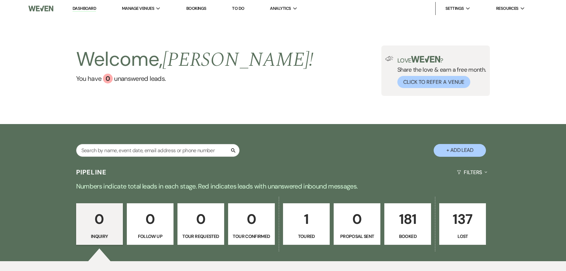  I want to click on p: Toured, so click(306, 236).